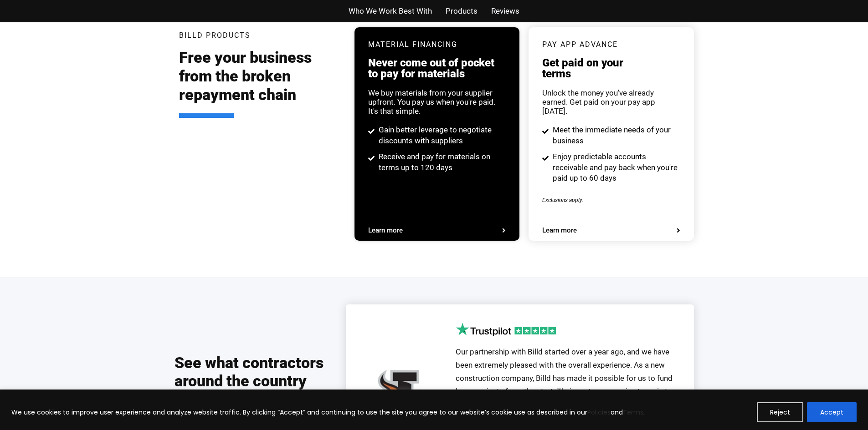 The height and width of the screenshot is (430, 868). What do you see at coordinates (611, 45) in the screenshot?
I see `h3: pay app advance` at bounding box center [611, 45].